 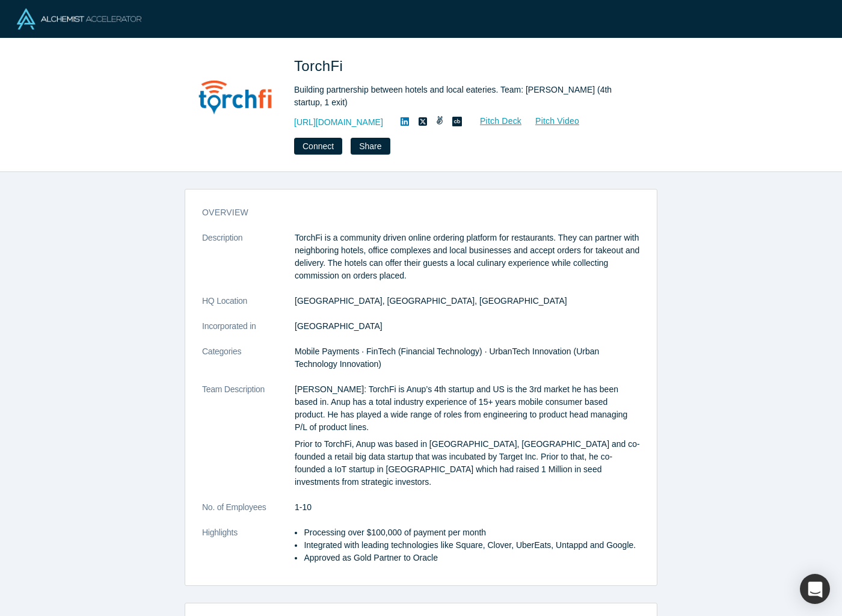 I want to click on img: TorchFi's Logo, so click(x=235, y=97).